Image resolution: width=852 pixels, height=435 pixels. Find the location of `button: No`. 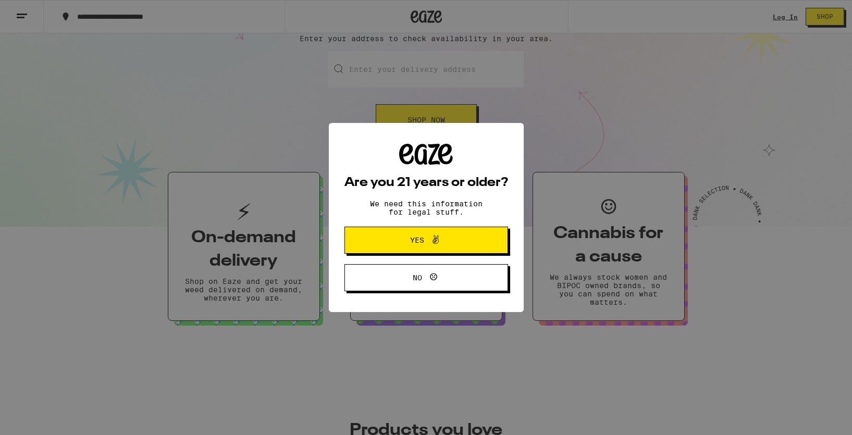

button: No is located at coordinates (426, 278).